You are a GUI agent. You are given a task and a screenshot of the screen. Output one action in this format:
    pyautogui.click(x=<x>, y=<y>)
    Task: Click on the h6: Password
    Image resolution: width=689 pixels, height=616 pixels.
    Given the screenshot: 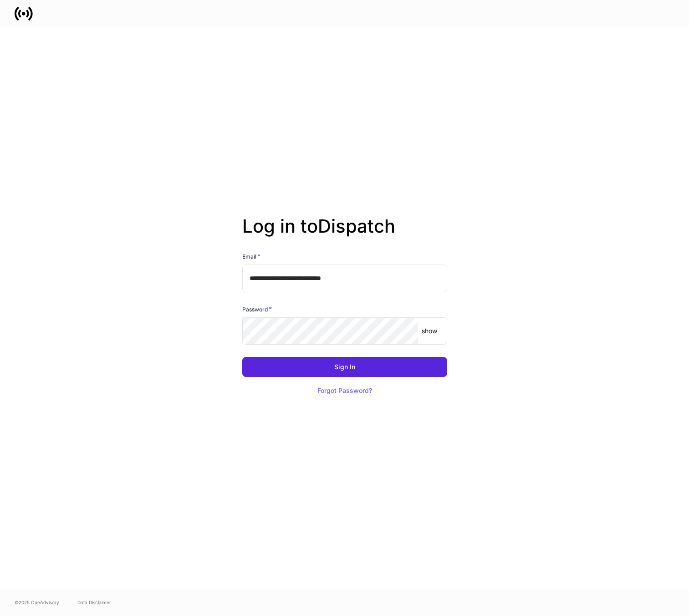 What is the action you would take?
    pyautogui.click(x=257, y=309)
    